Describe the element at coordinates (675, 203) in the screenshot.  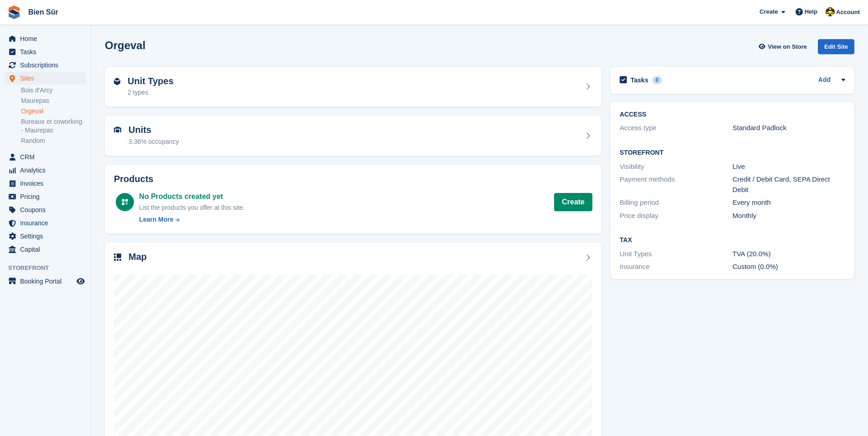
I see `div: Billing period` at that location.